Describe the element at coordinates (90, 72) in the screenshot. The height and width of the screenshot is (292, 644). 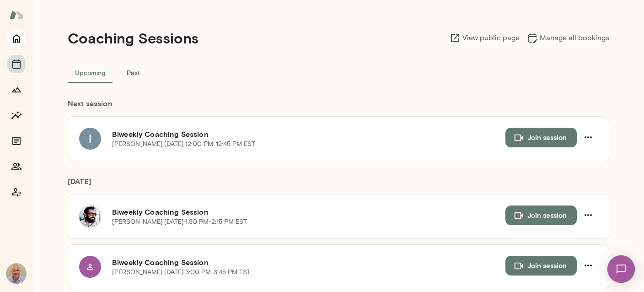
I see `button: Upcoming` at that location.